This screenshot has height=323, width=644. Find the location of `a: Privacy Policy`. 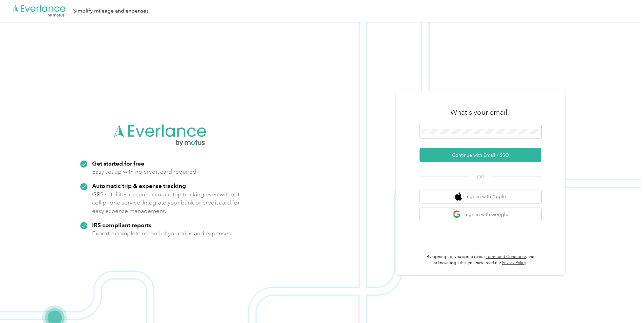

a: Privacy Policy is located at coordinates (514, 263).